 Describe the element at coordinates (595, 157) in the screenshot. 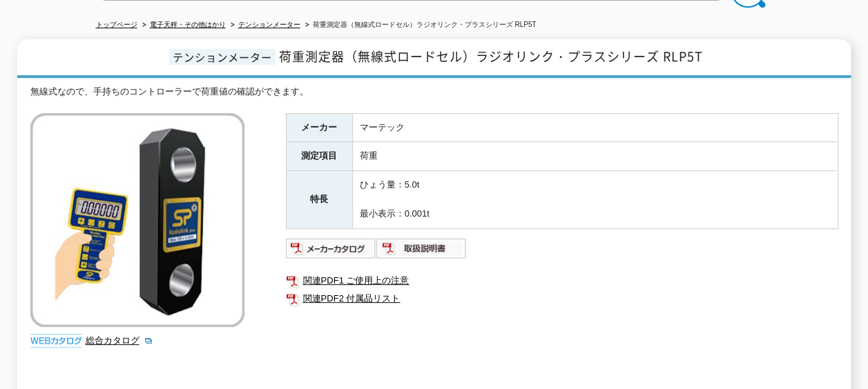

I see `td: 荷重` at that location.